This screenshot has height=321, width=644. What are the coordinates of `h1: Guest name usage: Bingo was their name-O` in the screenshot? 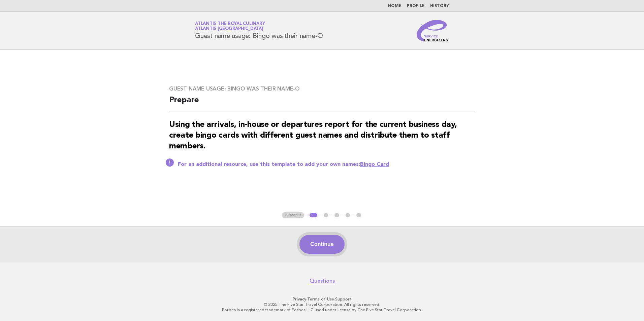 It's located at (259, 31).